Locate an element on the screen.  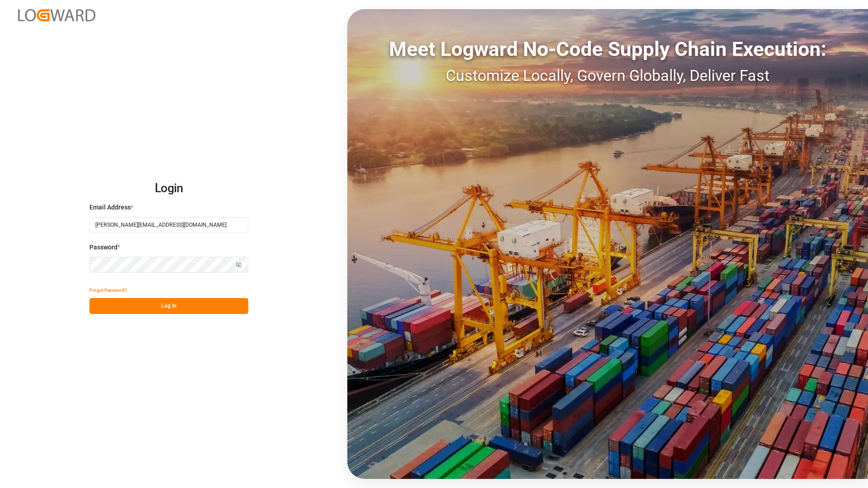
span: Password is located at coordinates (103, 247).